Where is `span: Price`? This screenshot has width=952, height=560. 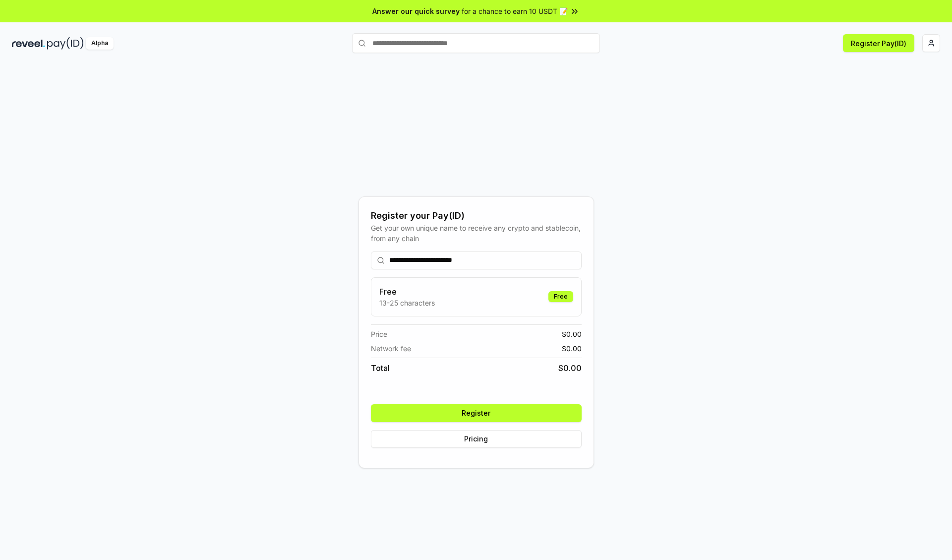
span: Price is located at coordinates (379, 334).